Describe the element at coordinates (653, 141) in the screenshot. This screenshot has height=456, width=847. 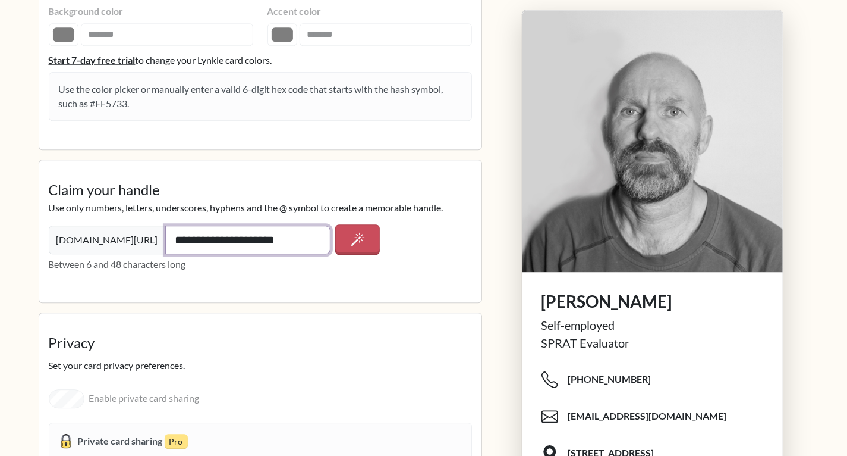
I see `img: profile picture` at that location.